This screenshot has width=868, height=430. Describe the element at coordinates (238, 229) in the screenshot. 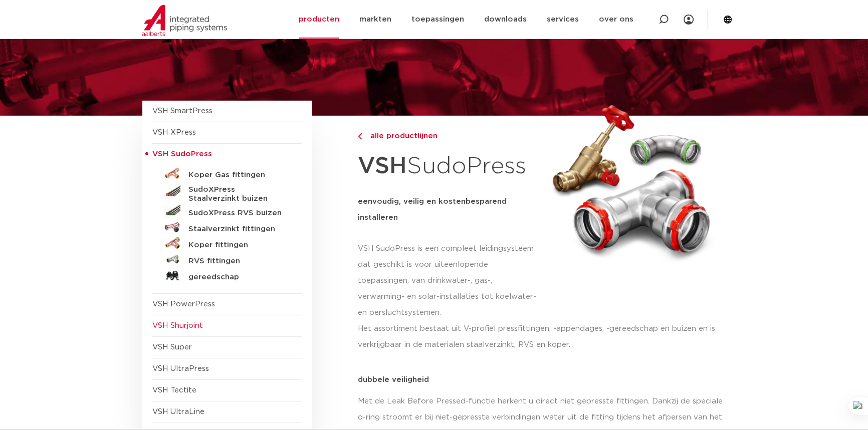

I see `h5: Staalverzinkt fittingen` at that location.